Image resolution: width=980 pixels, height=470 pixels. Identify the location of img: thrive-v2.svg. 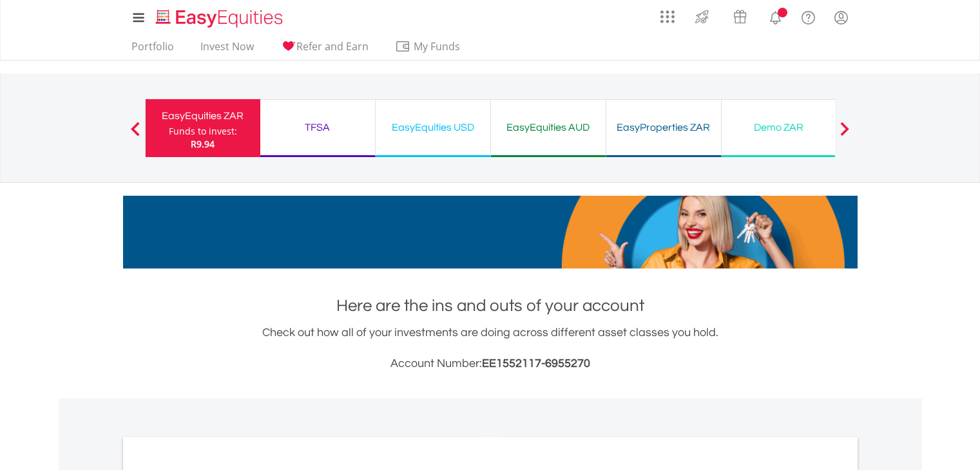
(702, 16).